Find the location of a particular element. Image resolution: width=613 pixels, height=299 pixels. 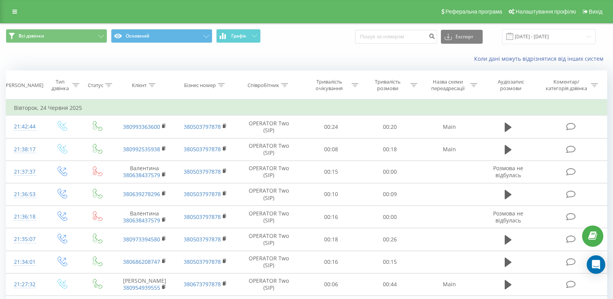

div: 21:38:17 is located at coordinates (25, 149).